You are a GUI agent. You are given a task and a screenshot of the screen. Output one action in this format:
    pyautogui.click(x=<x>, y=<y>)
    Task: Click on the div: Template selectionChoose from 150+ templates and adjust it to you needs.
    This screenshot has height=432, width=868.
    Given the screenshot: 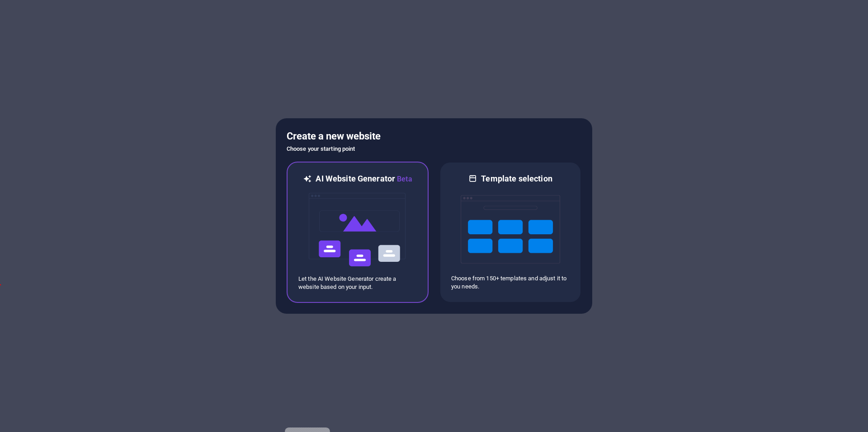 What is the action you would take?
    pyautogui.click(x=510, y=232)
    